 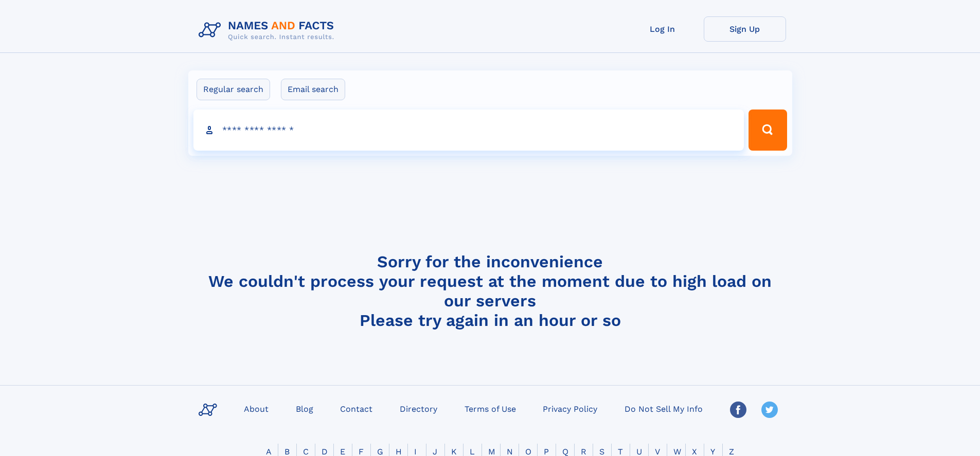 I want to click on a: About, so click(x=256, y=408).